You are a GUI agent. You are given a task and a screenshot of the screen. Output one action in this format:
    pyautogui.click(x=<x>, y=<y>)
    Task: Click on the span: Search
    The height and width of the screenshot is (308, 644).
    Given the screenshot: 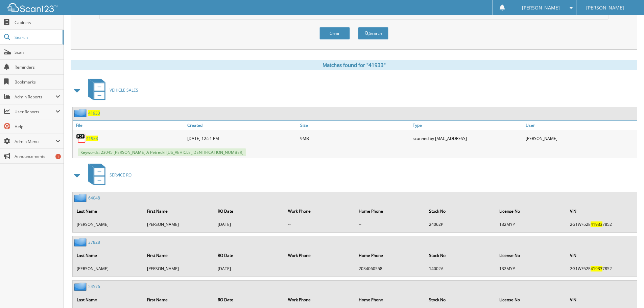 What is the action you would take?
    pyautogui.click(x=37, y=37)
    